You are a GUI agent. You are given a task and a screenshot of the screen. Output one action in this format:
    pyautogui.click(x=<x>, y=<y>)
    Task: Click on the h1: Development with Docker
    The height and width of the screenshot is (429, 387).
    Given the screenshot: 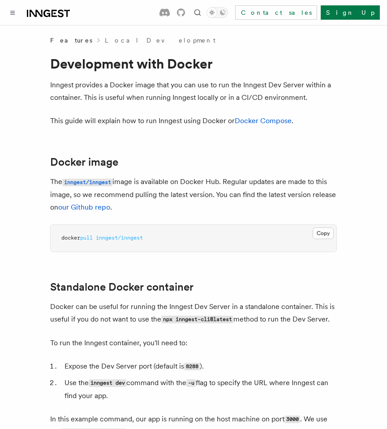 What is the action you would take?
    pyautogui.click(x=194, y=64)
    